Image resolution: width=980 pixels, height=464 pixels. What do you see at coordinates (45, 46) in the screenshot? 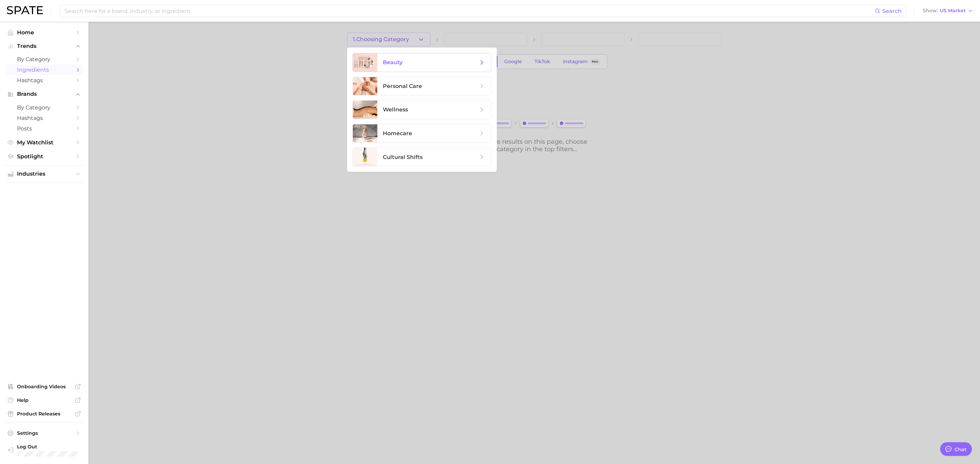
I see `span: Trends` at bounding box center [45, 46].